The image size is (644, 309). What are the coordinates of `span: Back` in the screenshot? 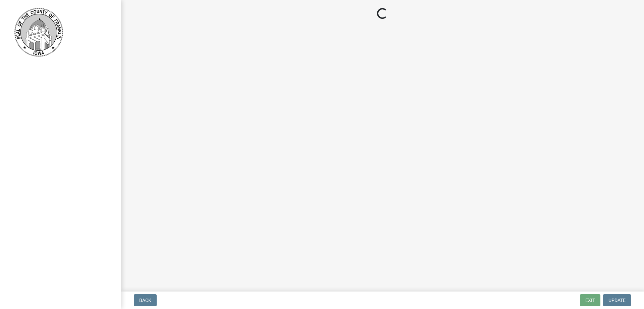 It's located at (145, 300).